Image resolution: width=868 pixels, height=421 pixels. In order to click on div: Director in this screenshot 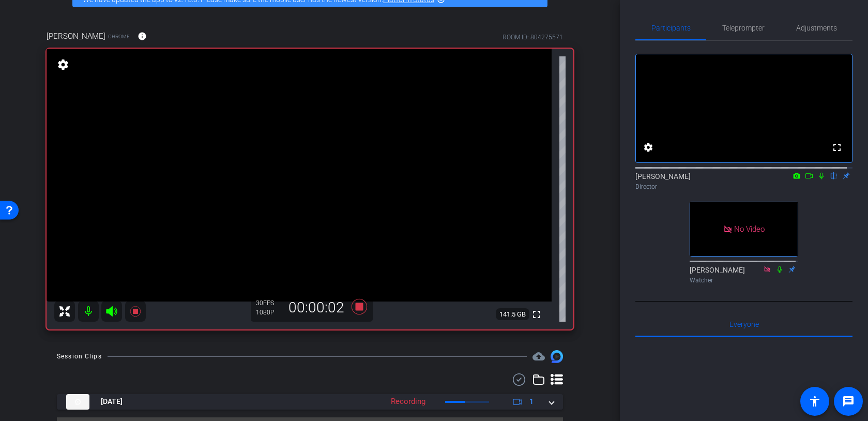, I will do `click(744, 187)`.